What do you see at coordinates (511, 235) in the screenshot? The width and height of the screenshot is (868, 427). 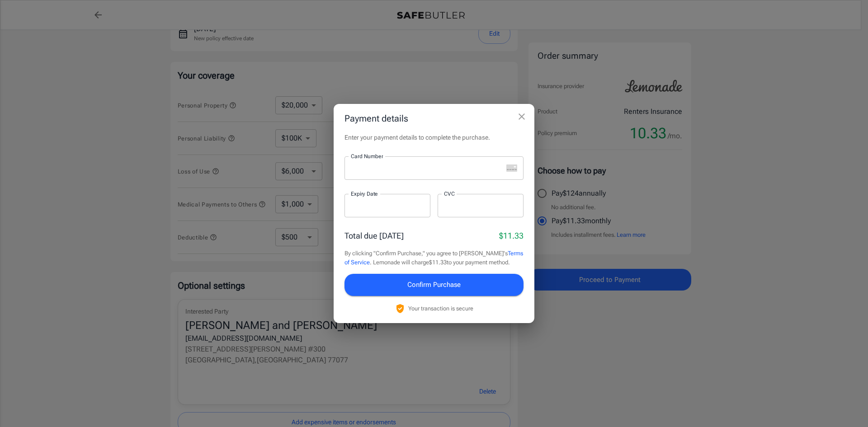 I see `p: $11.33` at bounding box center [511, 235].